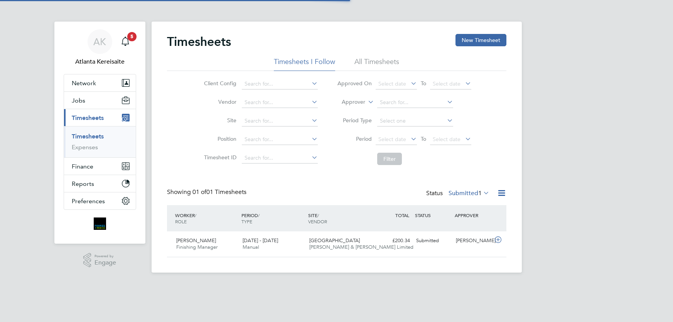 This screenshot has height=322, width=673. Describe the element at coordinates (377, 64) in the screenshot. I see `li: All Timesheets` at that location.